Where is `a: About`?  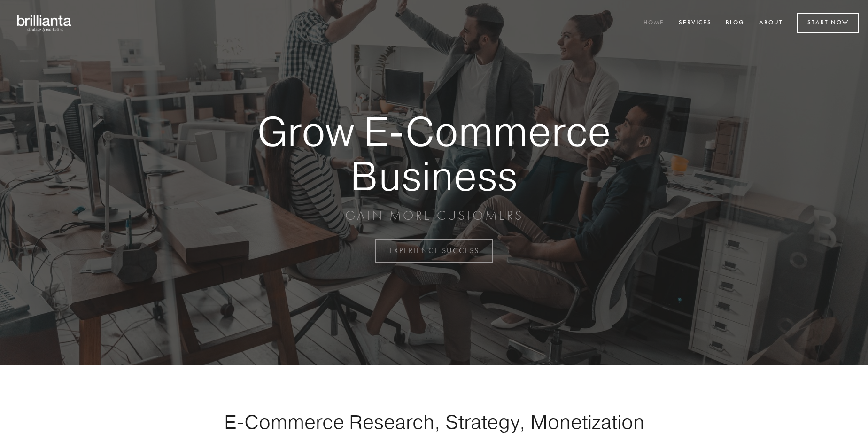
a: About is located at coordinates (771, 23).